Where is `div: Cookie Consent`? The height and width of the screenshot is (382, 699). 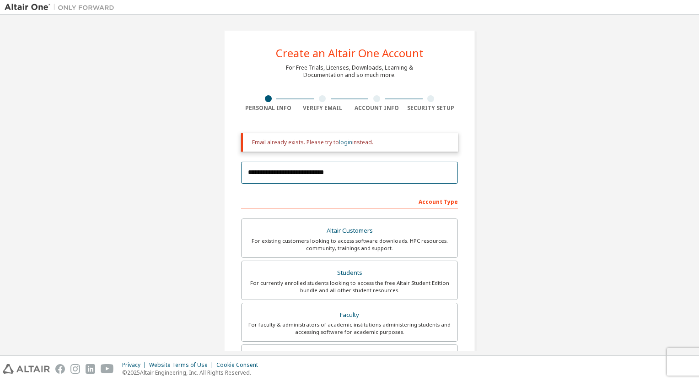 div: Cookie Consent is located at coordinates (240, 365).